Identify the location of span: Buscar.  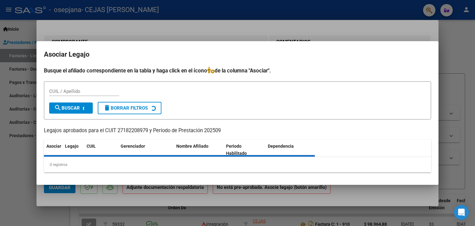
(67, 108).